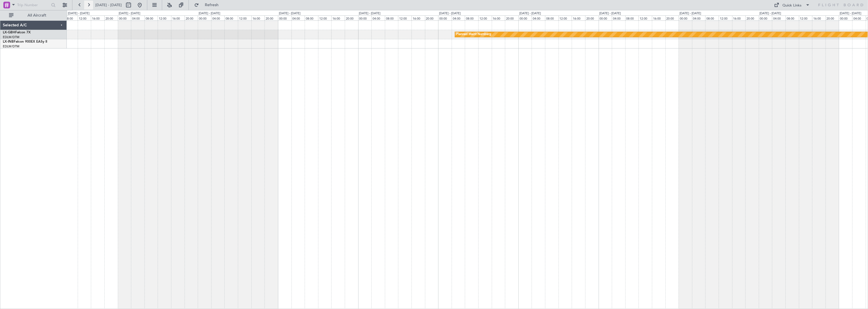 The height and width of the screenshot is (309, 868). I want to click on div: Quick Links, so click(792, 5).